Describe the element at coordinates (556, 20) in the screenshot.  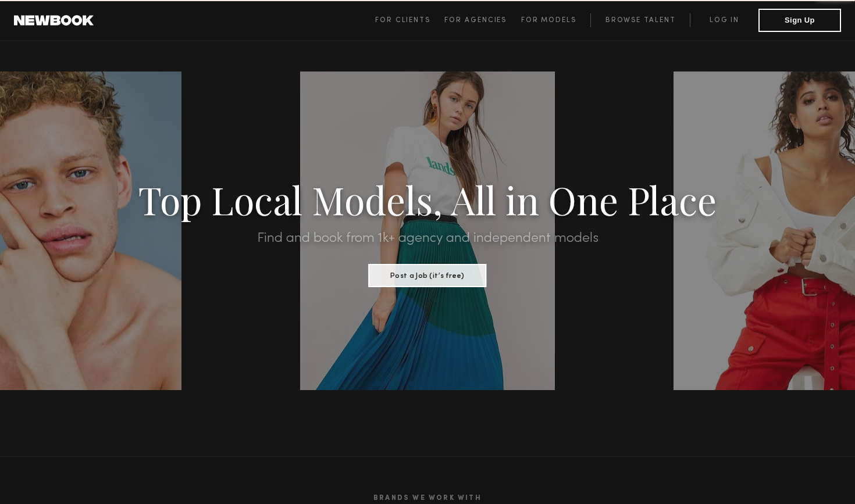
I see `a: For Models` at that location.